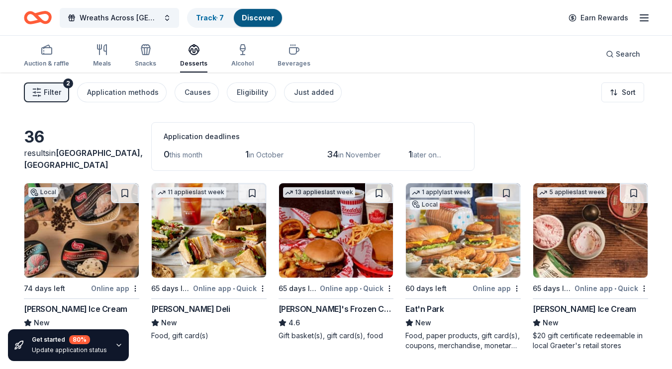 The height and width of the screenshot is (369, 672). I want to click on div: 36, so click(82, 137).